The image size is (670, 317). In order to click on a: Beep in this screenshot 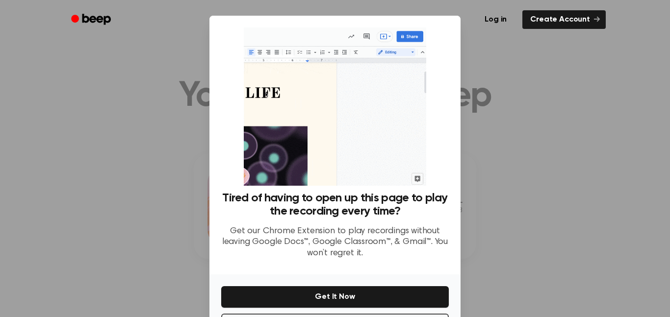, I will do `click(92, 20)`.